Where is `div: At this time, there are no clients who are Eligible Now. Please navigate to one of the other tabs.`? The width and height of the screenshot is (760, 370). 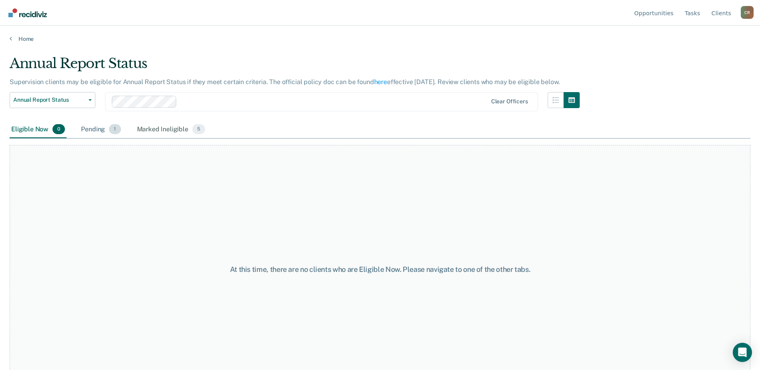
div: At this time, there are no clients who are Eligible Now. Please navigate to one of the other tabs. is located at coordinates (380, 270).